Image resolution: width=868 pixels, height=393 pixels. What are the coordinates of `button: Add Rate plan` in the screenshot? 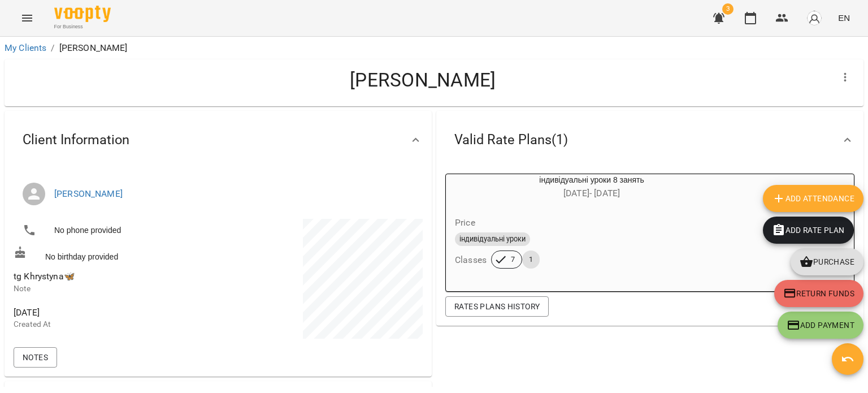 It's located at (808, 230).